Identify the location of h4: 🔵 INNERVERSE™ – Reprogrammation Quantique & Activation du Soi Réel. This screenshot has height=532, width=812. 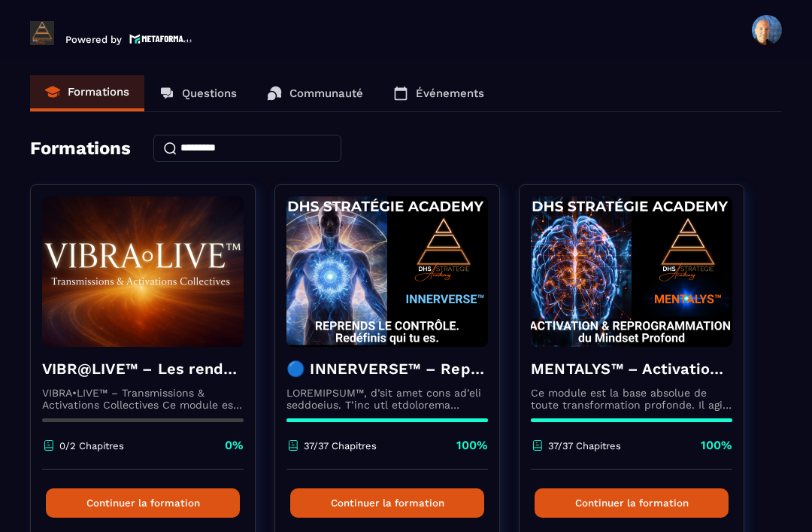
(388, 369).